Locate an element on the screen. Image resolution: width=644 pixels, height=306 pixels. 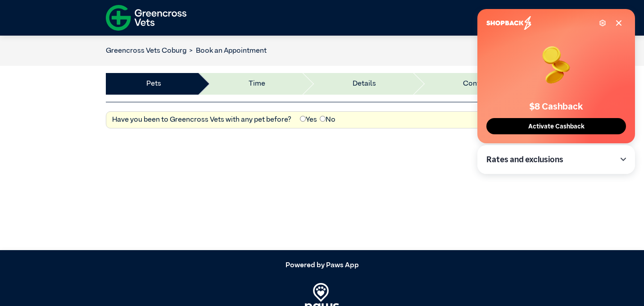
nav: breadcrumb is located at coordinates (186, 51).